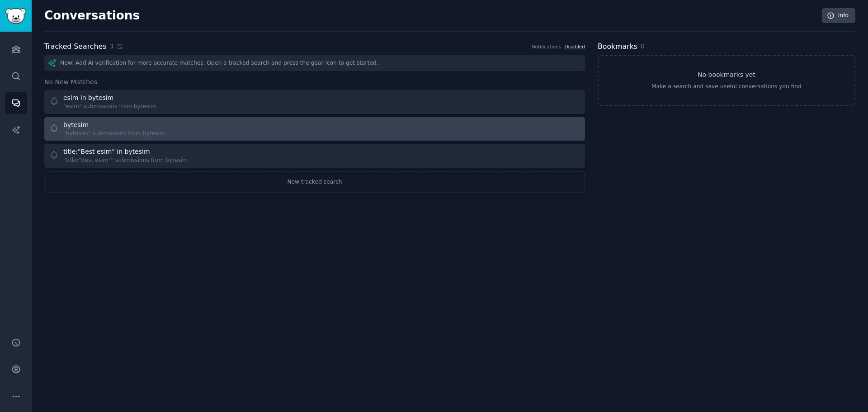  I want to click on h3: No bookmarks yet, so click(726, 75).